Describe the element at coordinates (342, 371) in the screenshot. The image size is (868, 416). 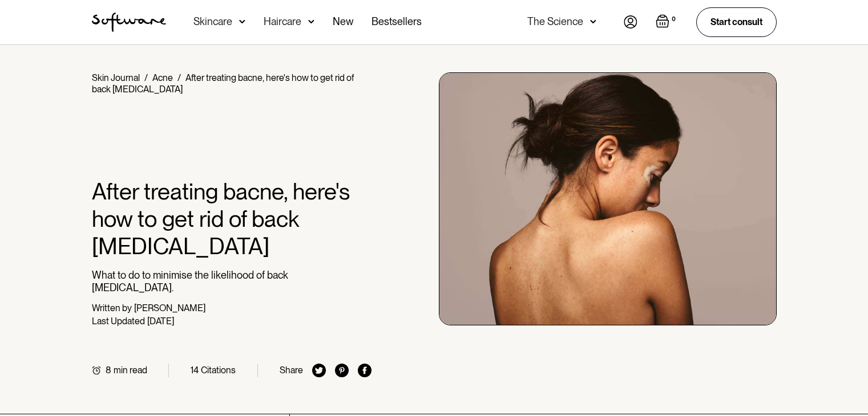
I see `img: pinterest icon` at that location.